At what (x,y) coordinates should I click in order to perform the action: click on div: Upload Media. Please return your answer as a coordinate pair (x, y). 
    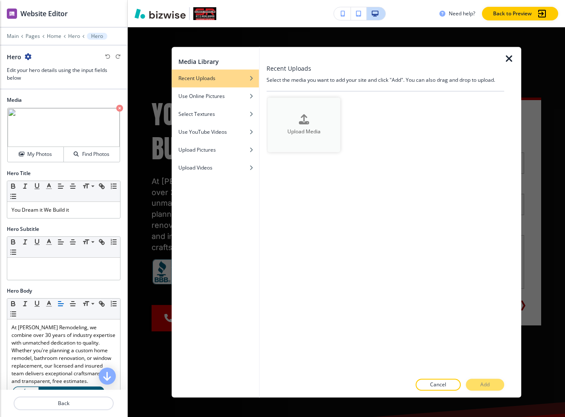
    Looking at the image, I should click on (385, 235).